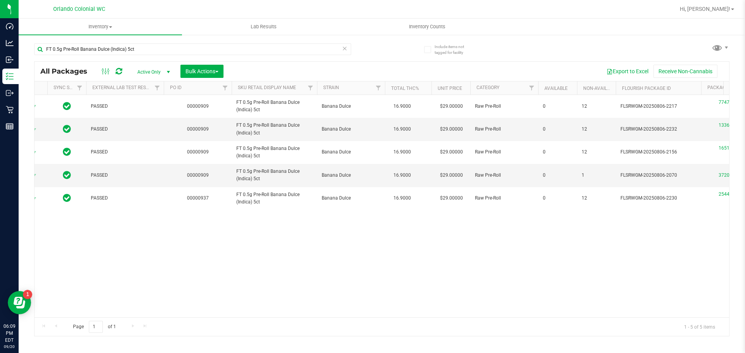 Image resolution: width=745 pixels, height=353 pixels. Describe the element at coordinates (488, 88) in the screenshot. I see `a: Category` at that location.